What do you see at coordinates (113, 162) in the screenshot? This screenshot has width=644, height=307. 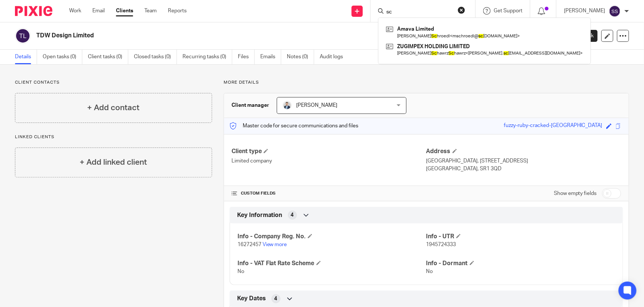 I see `h4: + Add linked client` at bounding box center [113, 162].